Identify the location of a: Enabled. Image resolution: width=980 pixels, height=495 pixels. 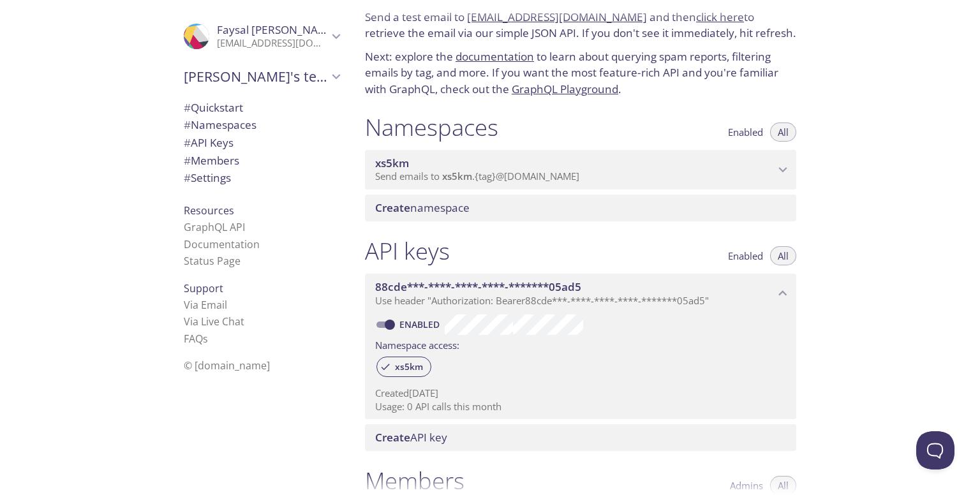
(421, 324).